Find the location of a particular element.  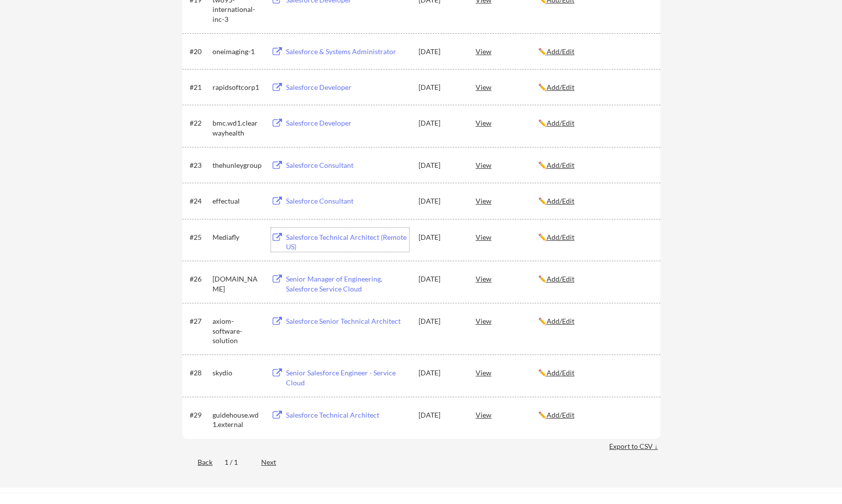

div: Salesforce Technical Architect is located at coordinates (347, 415).